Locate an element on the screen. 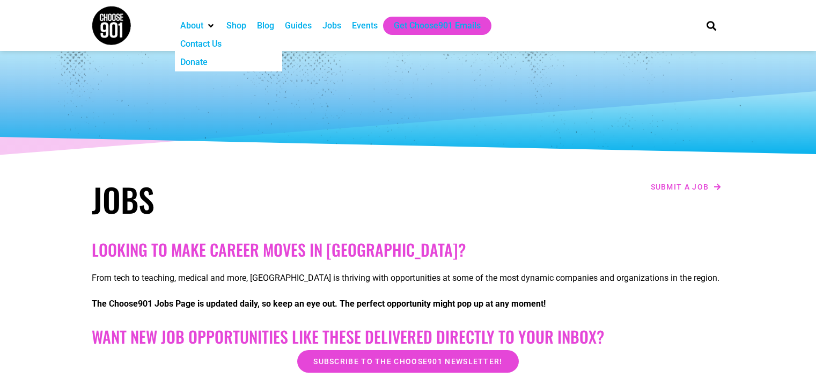 The width and height of the screenshot is (816, 392). a: Subscribe to the Choose901 newsletter! is located at coordinates (408, 361).